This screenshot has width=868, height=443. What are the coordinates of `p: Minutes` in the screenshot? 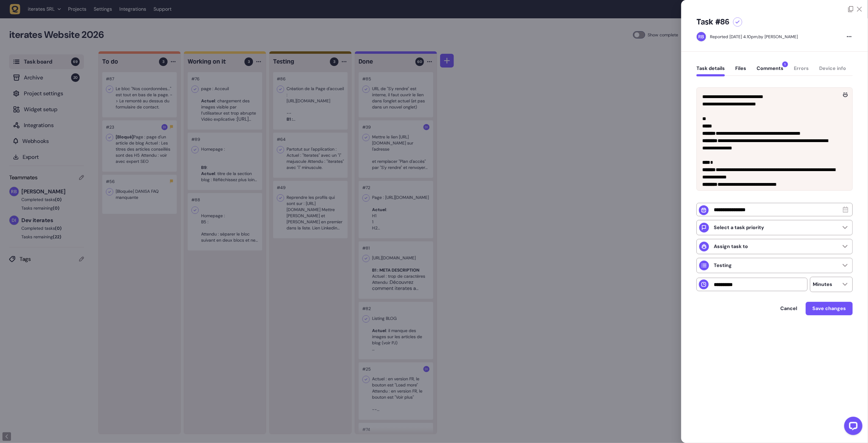 It's located at (823, 284).